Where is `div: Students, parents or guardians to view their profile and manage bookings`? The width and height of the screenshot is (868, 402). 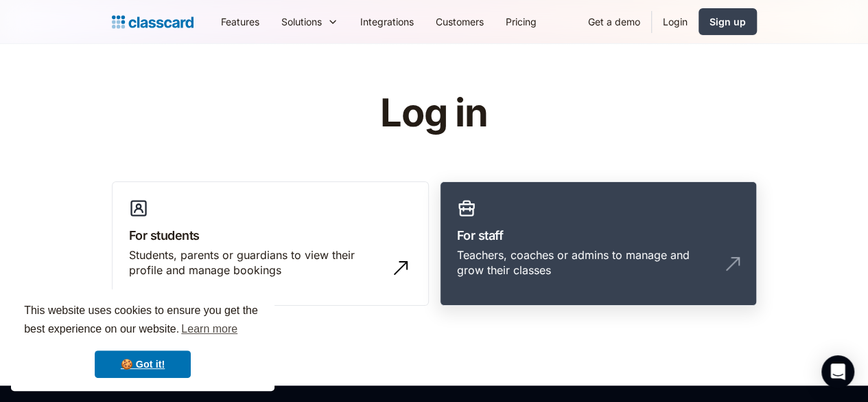 div: Students, parents or guardians to view their profile and manage bookings is located at coordinates (256, 262).